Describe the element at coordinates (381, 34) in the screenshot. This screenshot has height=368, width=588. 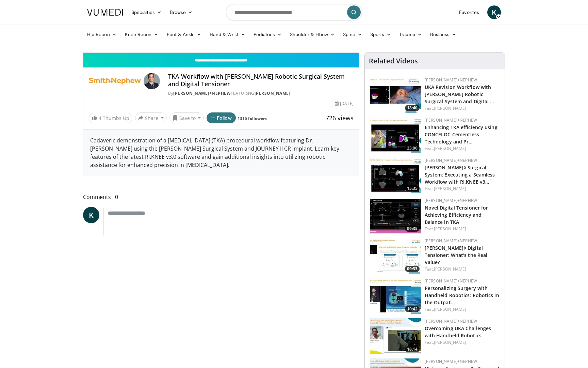
I see `a: Sports` at that location.